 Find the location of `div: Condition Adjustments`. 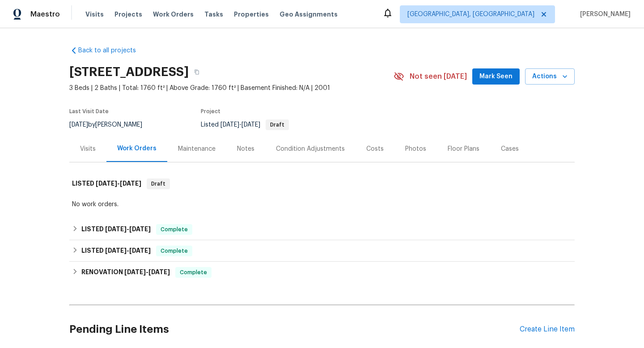

div: Condition Adjustments is located at coordinates (311, 149).